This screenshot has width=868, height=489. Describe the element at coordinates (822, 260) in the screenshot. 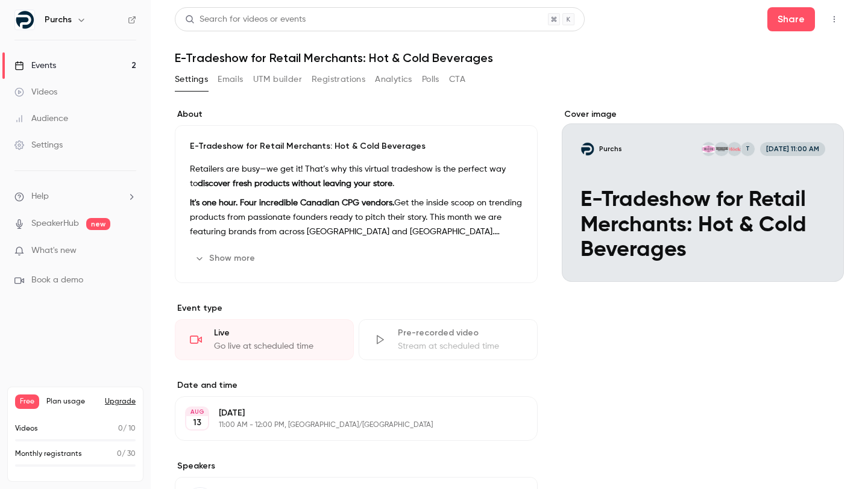

I see `button: E-Tradeshow for Retail Merchants: Hot & Cold BeveragesPurchsTUsmon KuchimovKaren HalesZachary Fri...` at that location.